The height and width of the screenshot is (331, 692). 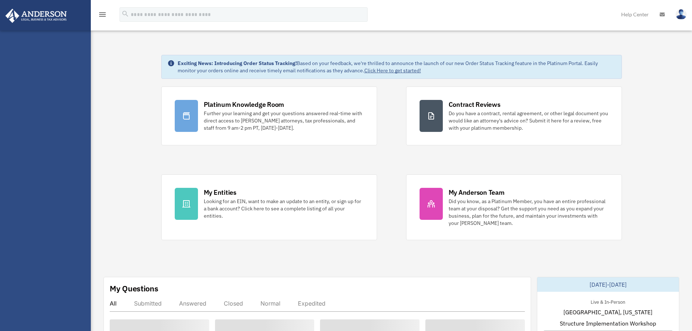 What do you see at coordinates (36, 16) in the screenshot?
I see `img: Anderson Advisors Platinum Portal` at bounding box center [36, 16].